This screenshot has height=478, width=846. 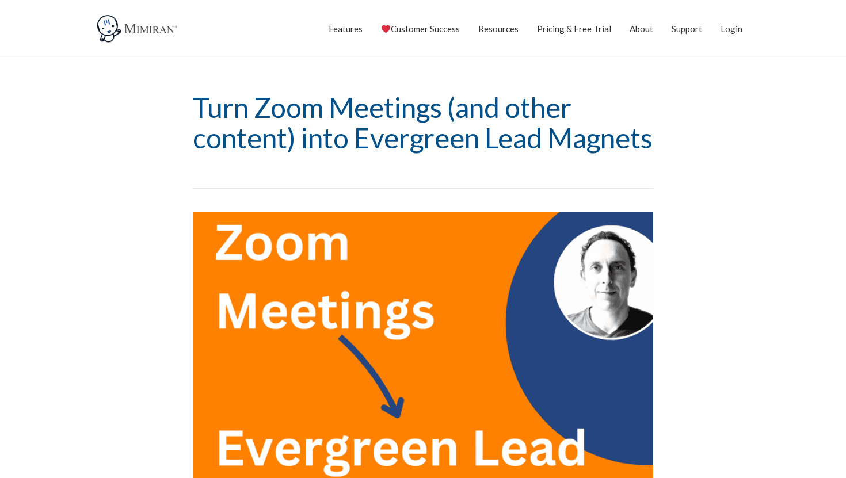 I want to click on a: Pricing & Free Trial, so click(x=574, y=29).